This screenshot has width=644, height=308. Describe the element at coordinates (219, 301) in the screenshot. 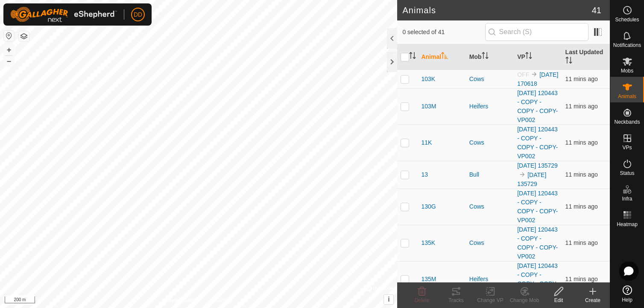

I see `a: Contact Us` at that location.